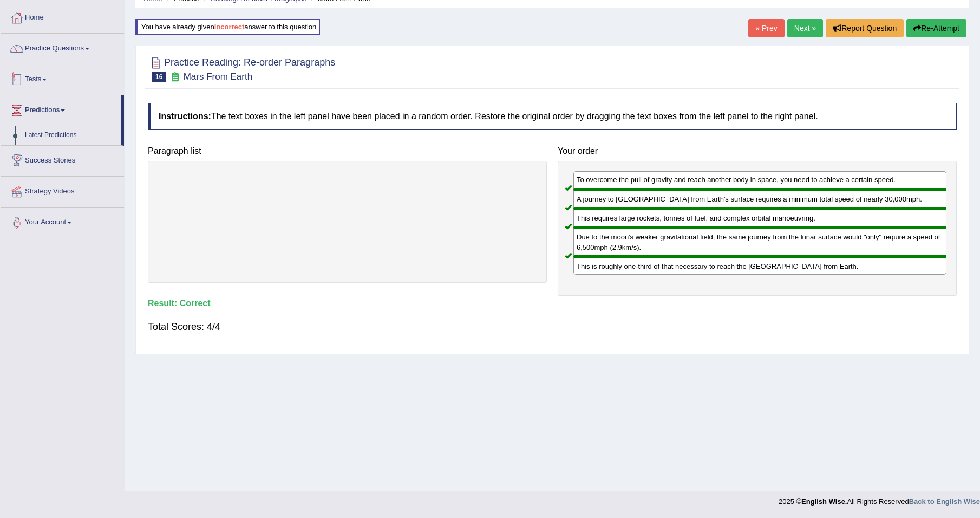 The width and height of the screenshot is (980, 518). What do you see at coordinates (879, 498) in the screenshot?
I see `div: 2025 © All Rights Reserved` at bounding box center [879, 498].